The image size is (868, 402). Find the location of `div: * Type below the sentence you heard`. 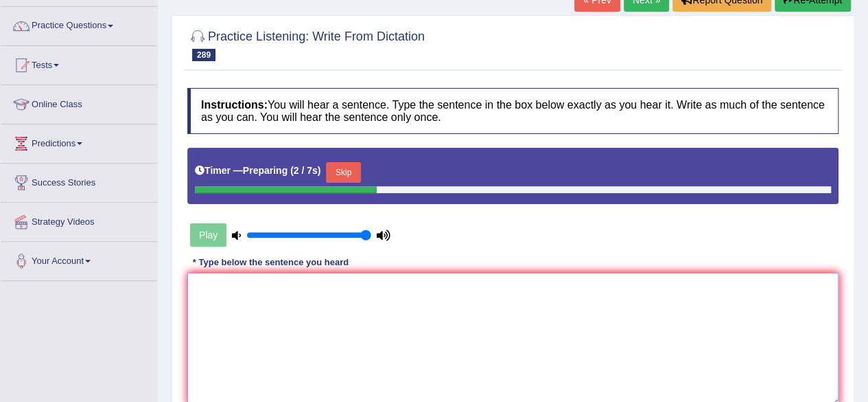

div: * Type below the sentence you heard is located at coordinates (271, 262).